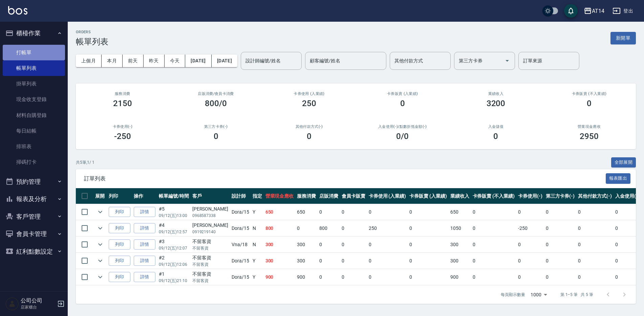 The image size is (644, 316). I want to click on td: 250, so click(387, 228).